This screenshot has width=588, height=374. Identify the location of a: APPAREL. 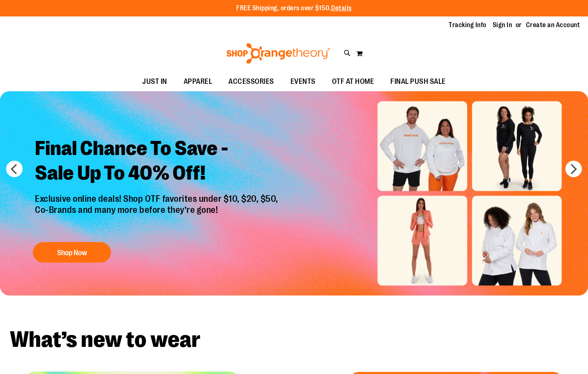
(198, 82).